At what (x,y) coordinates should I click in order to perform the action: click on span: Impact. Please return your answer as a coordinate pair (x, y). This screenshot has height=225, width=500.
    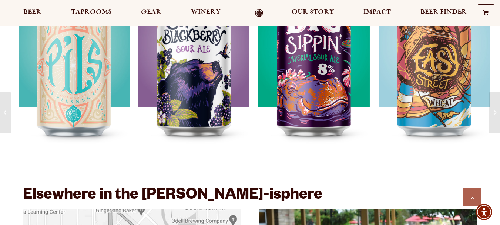
    Looking at the image, I should click on (377, 12).